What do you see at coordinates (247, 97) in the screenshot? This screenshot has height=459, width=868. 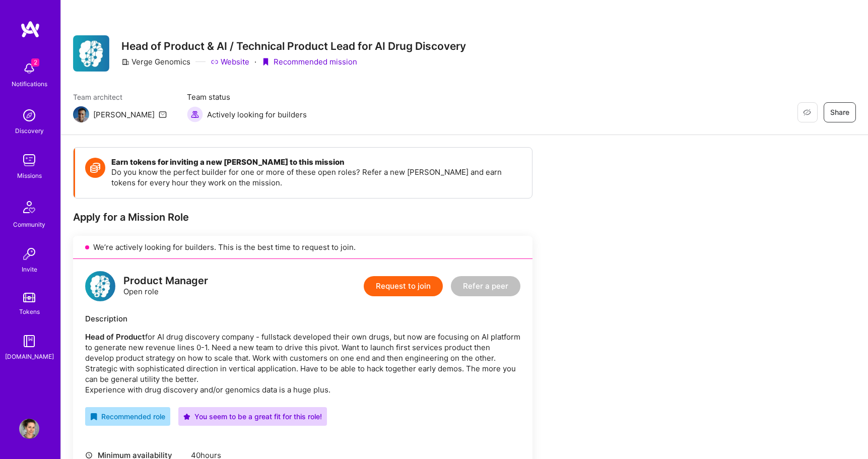 I see `span: Team status` at bounding box center [247, 97].